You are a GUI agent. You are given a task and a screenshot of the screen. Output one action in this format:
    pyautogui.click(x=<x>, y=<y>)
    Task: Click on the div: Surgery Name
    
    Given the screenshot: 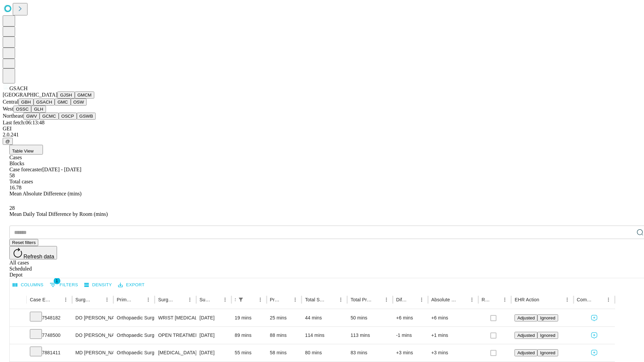 What is the action you would take?
    pyautogui.click(x=167, y=300)
    